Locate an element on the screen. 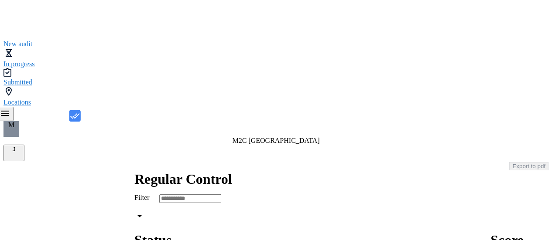 Image resolution: width=552 pixels, height=240 pixels. div: Export to pdf is located at coordinates (529, 166).